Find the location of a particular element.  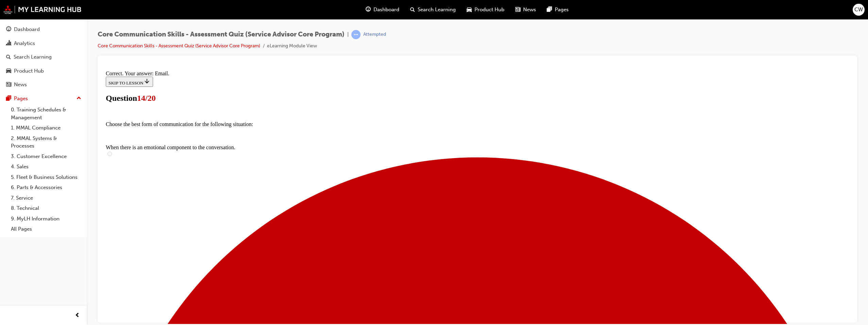

a: 8. Technical is located at coordinates (46, 208).